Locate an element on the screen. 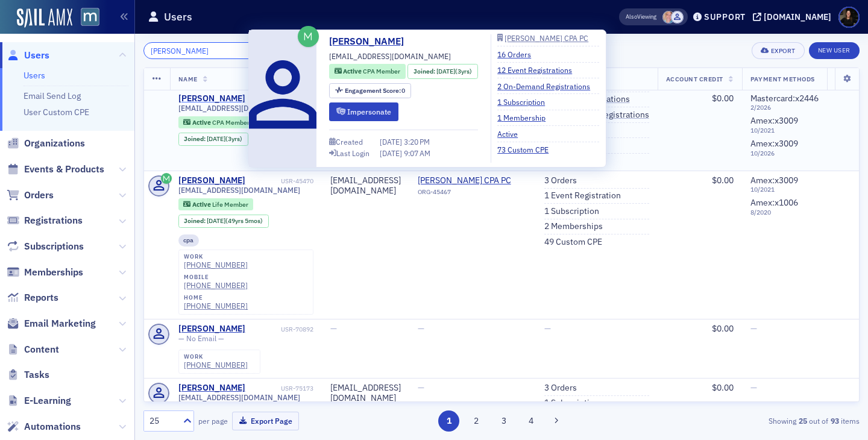 This screenshot has width=868, height=440. span: 10 / 2026 is located at coordinates (784, 153).